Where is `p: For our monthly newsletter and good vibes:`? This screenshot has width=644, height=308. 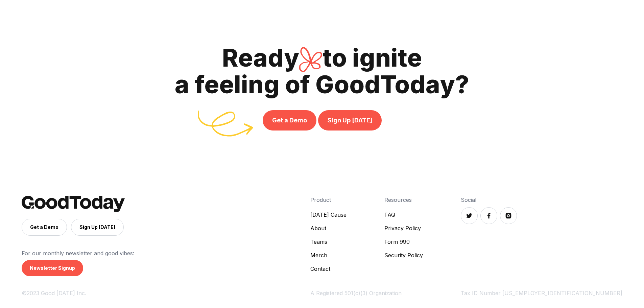
p: For our monthly newsletter and good vibes: is located at coordinates (166, 253).